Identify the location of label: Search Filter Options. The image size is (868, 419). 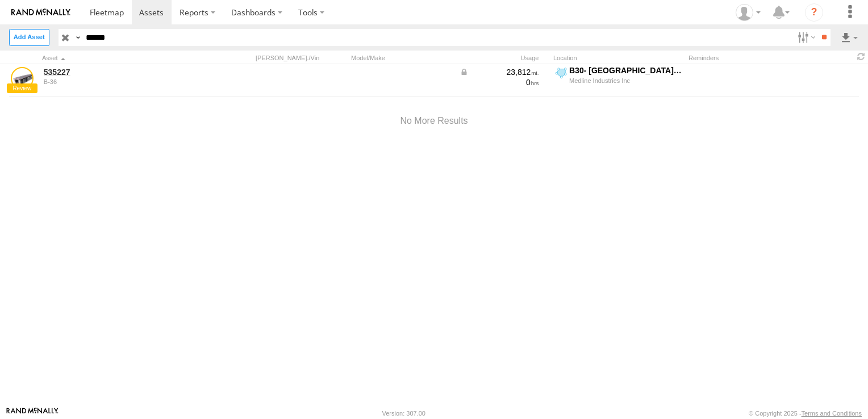
(805, 37).